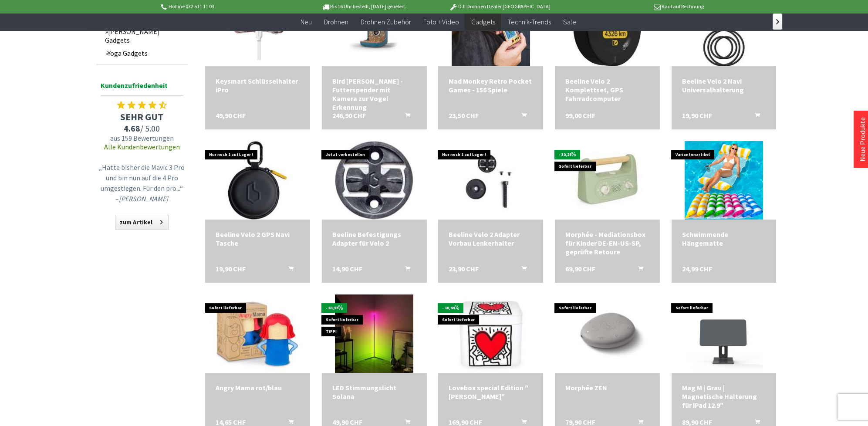 This screenshot has width=868, height=426. Describe the element at coordinates (374, 334) in the screenshot. I see `img: LED Stimmungslicht Solana` at that location.